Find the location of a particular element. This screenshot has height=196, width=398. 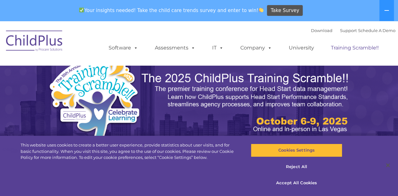

a: University is located at coordinates (301, 48).